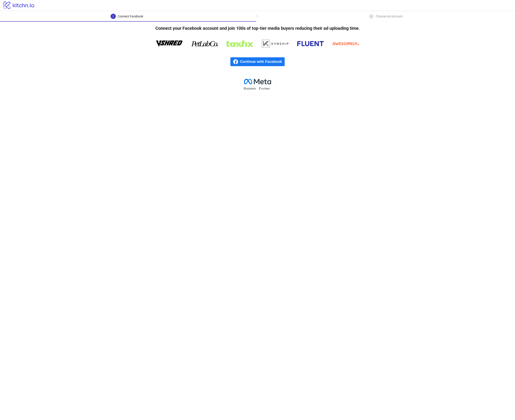  Describe the element at coordinates (258, 28) in the screenshot. I see `h4: Connect your Facebook account and join 100s of top-tier media buyers reducing their ad uploading ...` at that location.